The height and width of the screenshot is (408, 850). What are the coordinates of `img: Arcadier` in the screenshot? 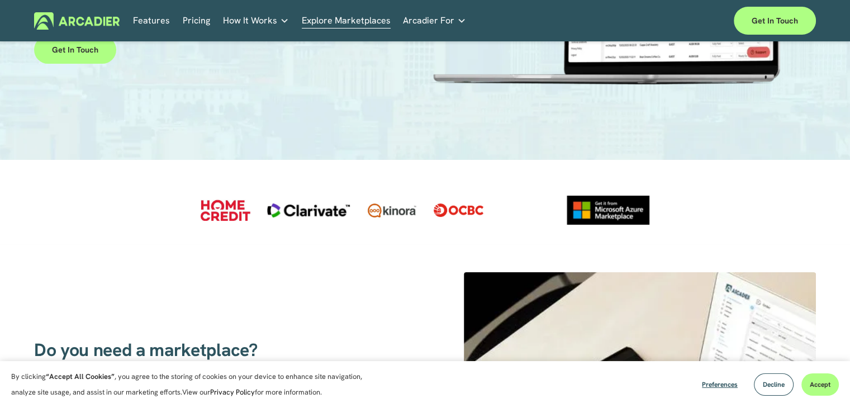 It's located at (77, 21).